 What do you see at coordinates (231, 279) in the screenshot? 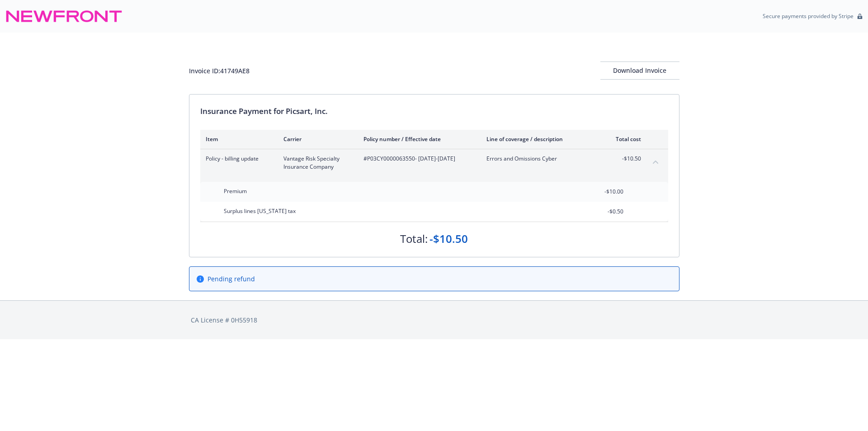
I see `span: Pending refund` at bounding box center [231, 279].